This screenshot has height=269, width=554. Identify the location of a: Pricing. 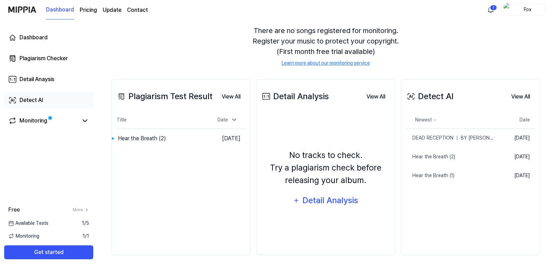
(88, 10).